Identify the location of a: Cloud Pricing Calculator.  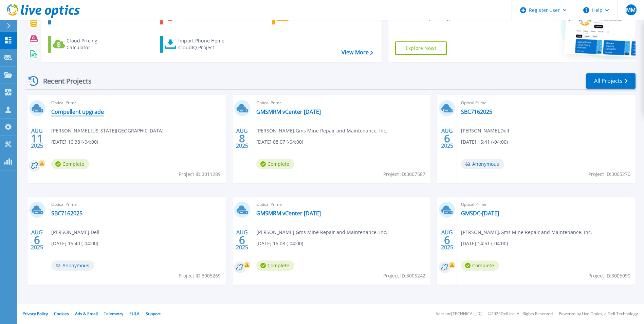
(86, 44).